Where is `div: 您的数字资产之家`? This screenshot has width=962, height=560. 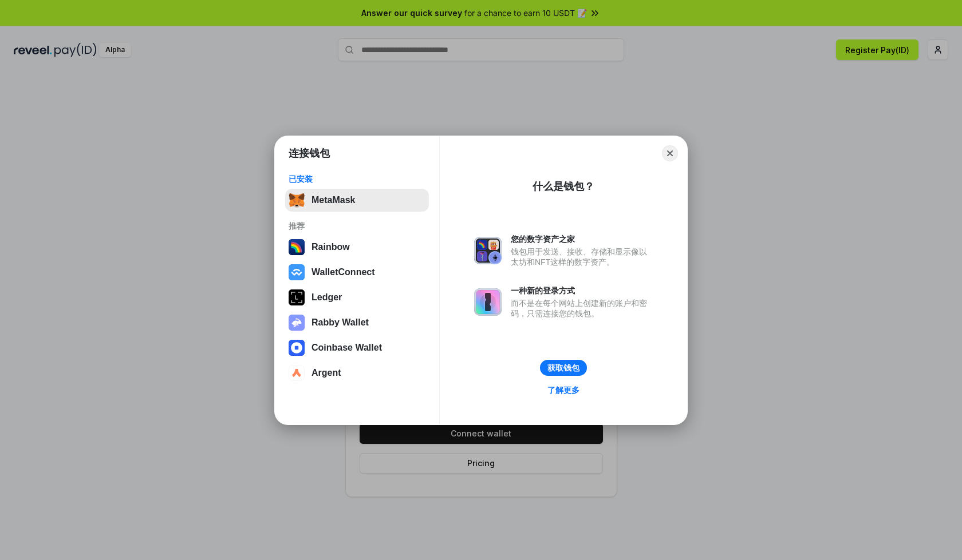 div: 您的数字资产之家 is located at coordinates (582, 239).